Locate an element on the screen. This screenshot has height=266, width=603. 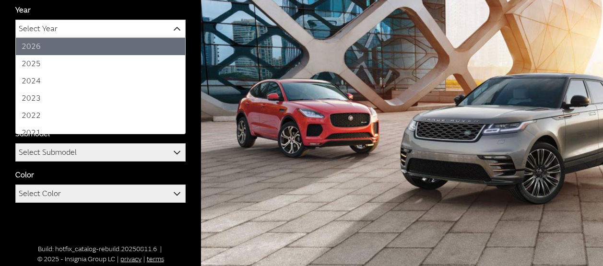
li: 2025 is located at coordinates (100, 64).